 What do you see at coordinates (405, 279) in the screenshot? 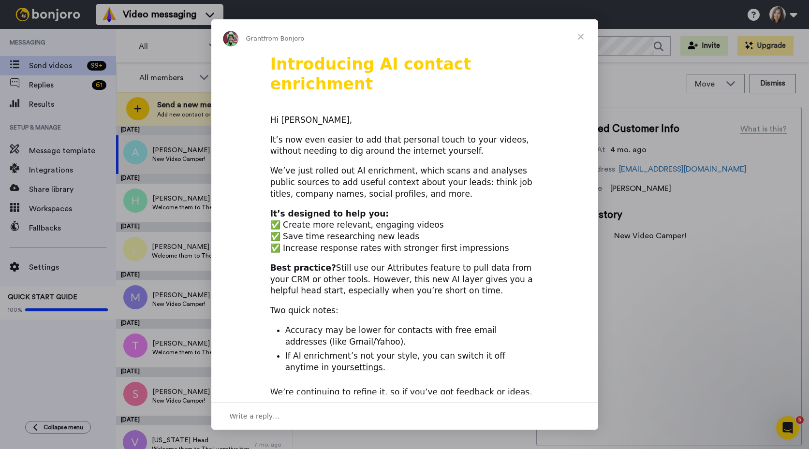
I see `div: Still use our Attributes feature to pull data from your CRM or other tools. However, this new AI ...` at bounding box center [405, 279].